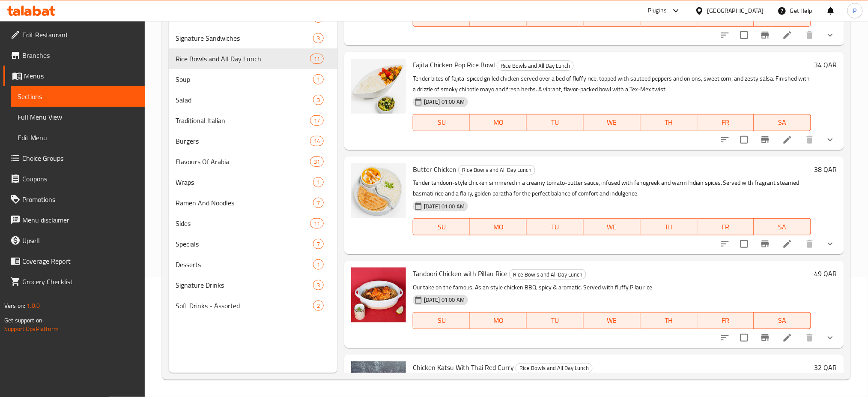  I want to click on span: Select to update, so click(744, 35).